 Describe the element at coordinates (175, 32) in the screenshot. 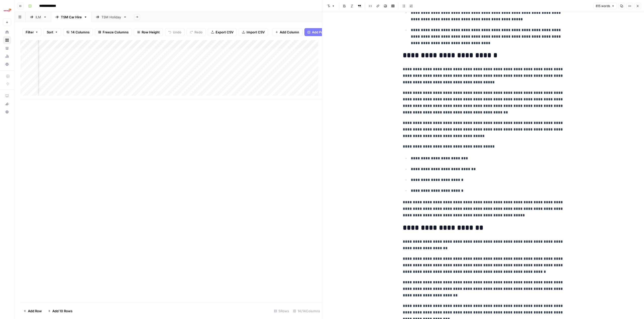

I see `button: Undo` at that location.